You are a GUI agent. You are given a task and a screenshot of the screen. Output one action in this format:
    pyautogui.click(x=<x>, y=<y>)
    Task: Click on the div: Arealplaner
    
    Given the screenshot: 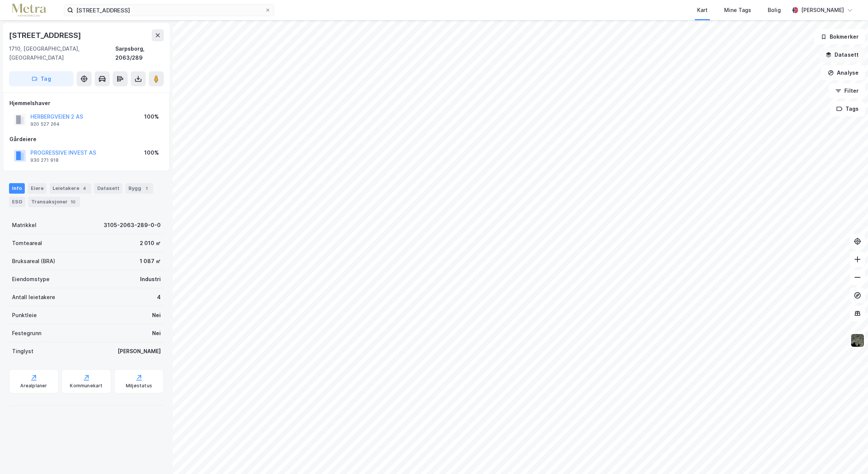 What is the action you would take?
    pyautogui.click(x=34, y=386)
    